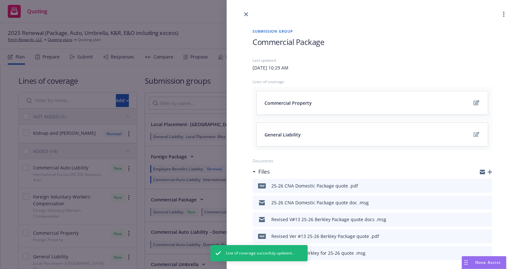 The image size is (518, 269). Describe the element at coordinates (264, 172) in the screenshot. I see `h3: Files` at that location.